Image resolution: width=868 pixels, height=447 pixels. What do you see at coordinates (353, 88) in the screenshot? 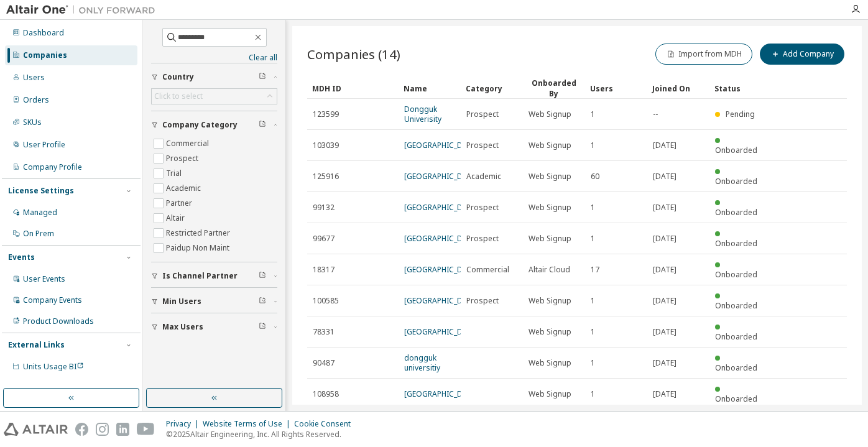
I see `div: MDH ID` at bounding box center [353, 88].